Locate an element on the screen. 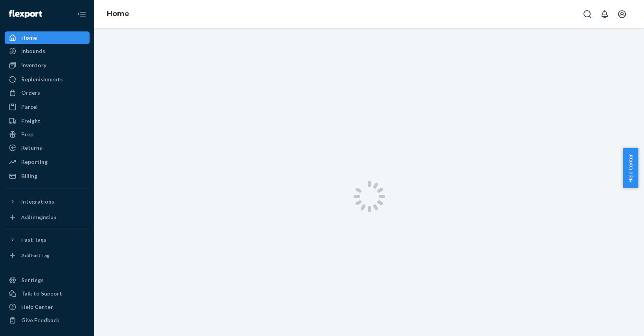 This screenshot has width=644, height=336. button: Close Navigation is located at coordinates (82, 14).